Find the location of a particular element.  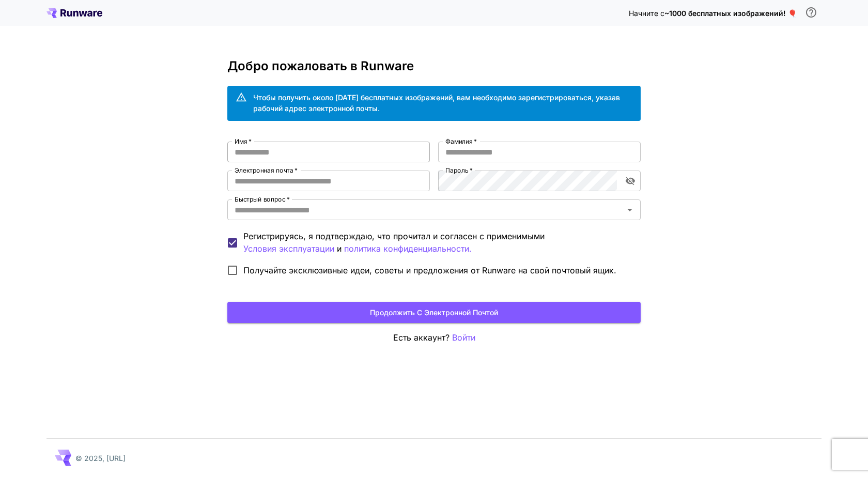

font: Есть аккаунт? is located at coordinates (421, 337).